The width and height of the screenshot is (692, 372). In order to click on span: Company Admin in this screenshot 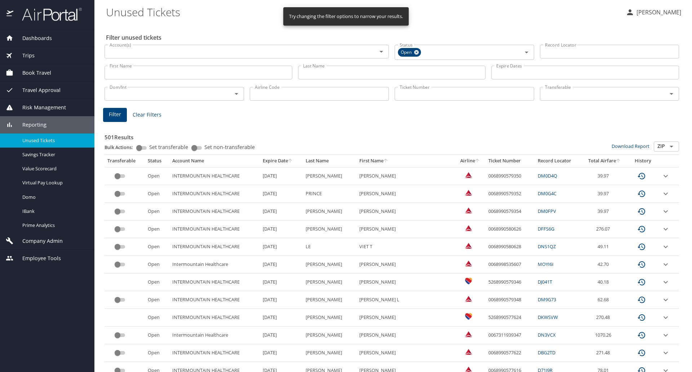, I will do `click(38, 241)`.